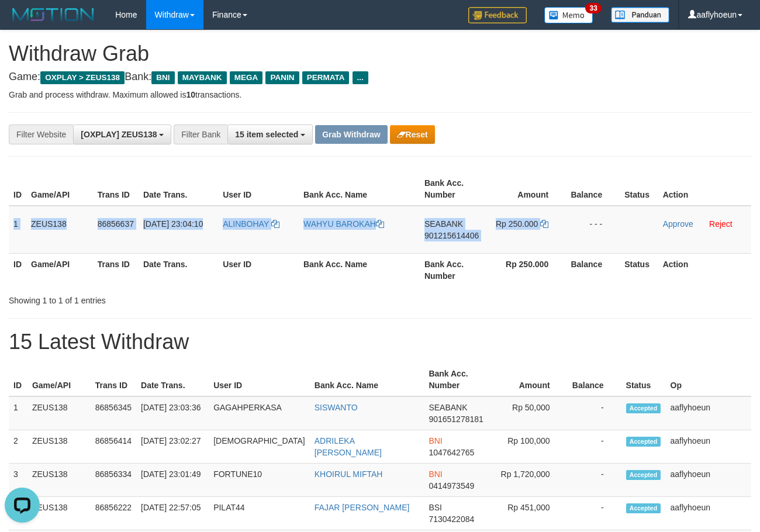 The width and height of the screenshot is (760, 532). I want to click on span: OXPLAY > ZEUS138, so click(83, 78).